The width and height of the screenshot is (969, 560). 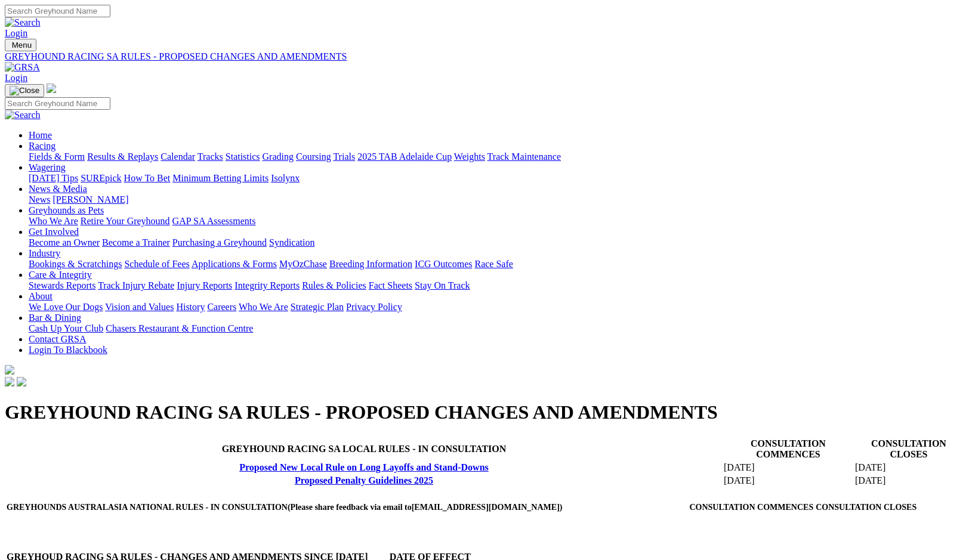 What do you see at coordinates (371, 263) in the screenshot?
I see `a: Breeding Information` at bounding box center [371, 263].